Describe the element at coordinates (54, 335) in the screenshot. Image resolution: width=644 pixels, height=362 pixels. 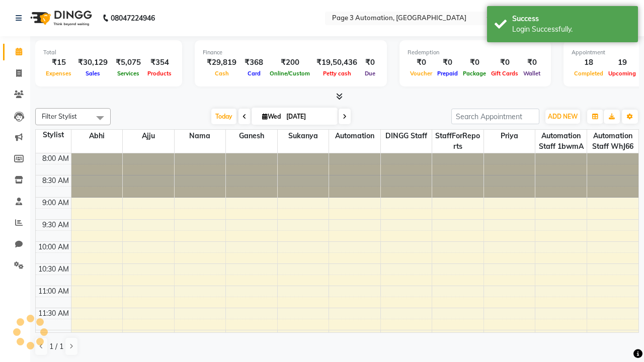
I see `div: 12:00 PM` at that location.